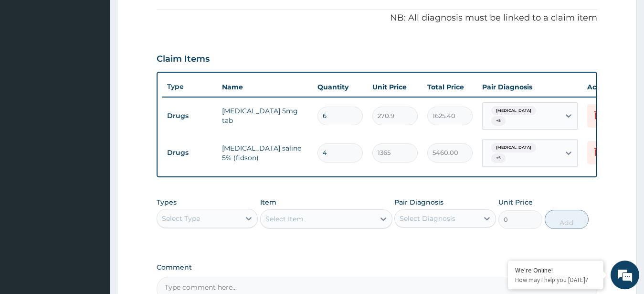 The image size is (644, 294). Describe the element at coordinates (450, 87) in the screenshot. I see `th: Total Price` at that location.